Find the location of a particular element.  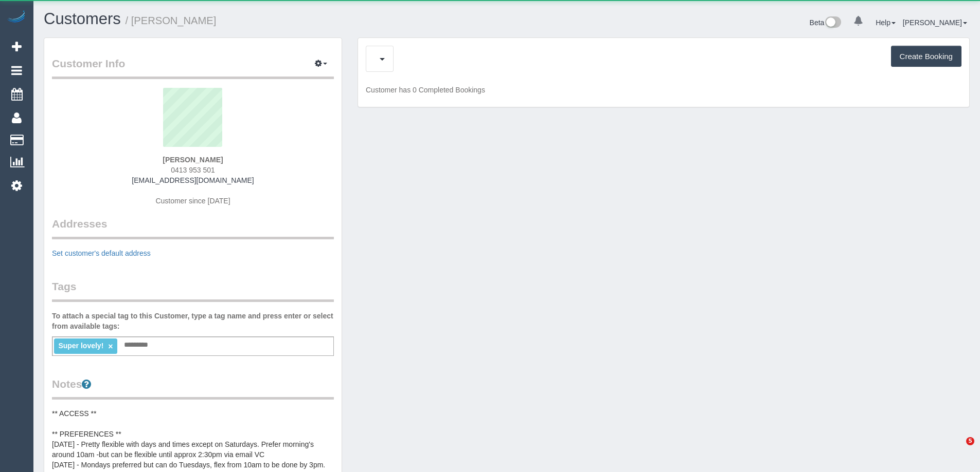

legend: Tags is located at coordinates (193, 290).